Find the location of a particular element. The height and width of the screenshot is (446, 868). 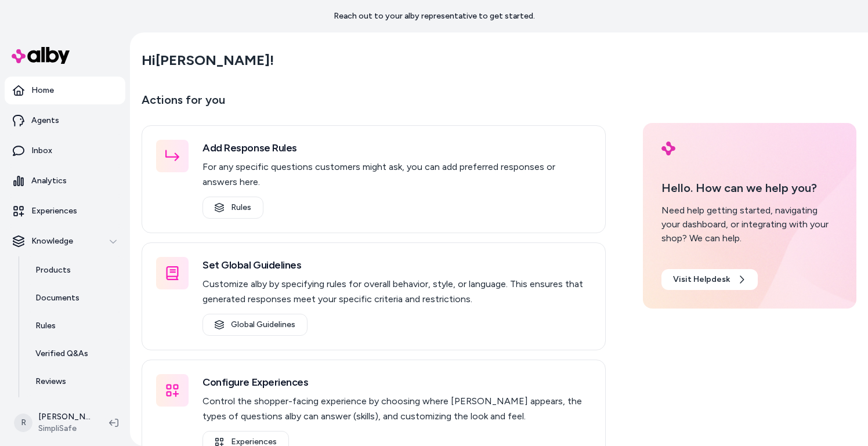

a: Documents is located at coordinates (74, 298).